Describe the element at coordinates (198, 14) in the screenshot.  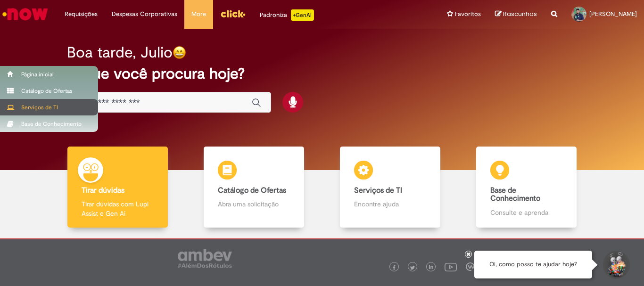
I see `span: More` at that location.